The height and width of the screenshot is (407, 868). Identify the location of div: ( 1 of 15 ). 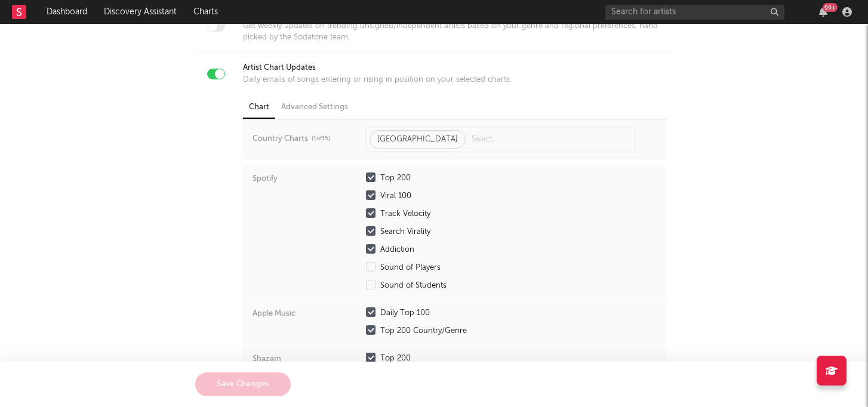
(320, 139).